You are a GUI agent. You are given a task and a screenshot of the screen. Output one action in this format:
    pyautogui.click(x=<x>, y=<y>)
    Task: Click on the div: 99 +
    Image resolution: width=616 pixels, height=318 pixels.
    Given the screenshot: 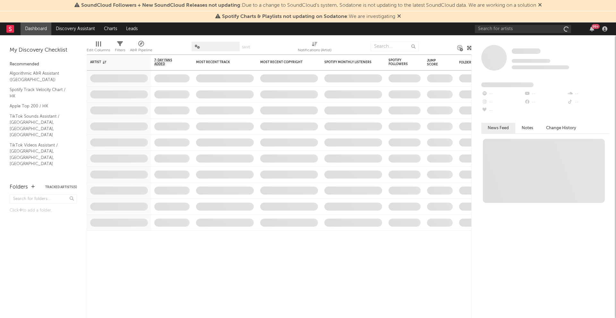 What is the action you would take?
    pyautogui.click(x=595, y=26)
    